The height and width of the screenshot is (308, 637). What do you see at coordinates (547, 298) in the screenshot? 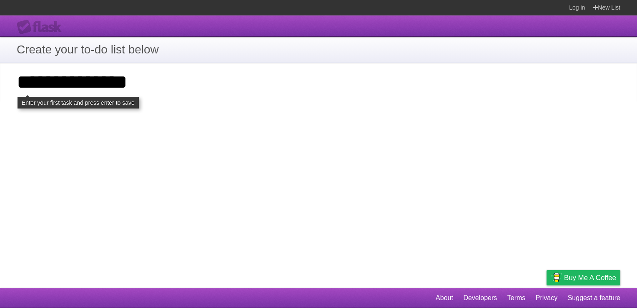
I see `a: Privacy` at bounding box center [547, 298].